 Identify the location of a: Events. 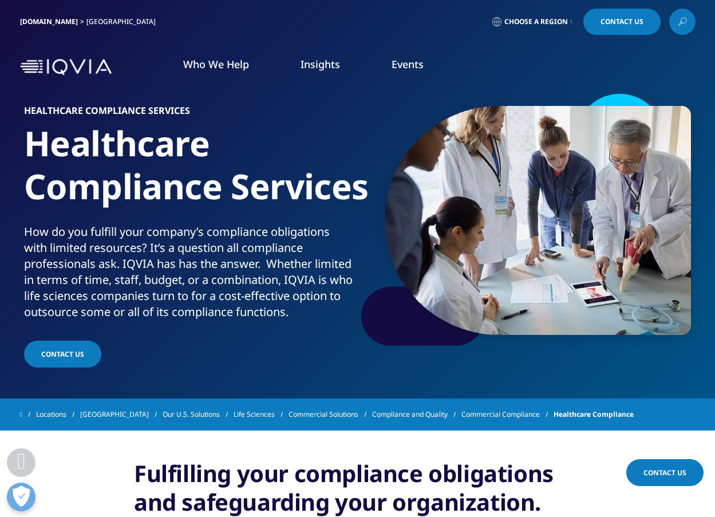
(407, 64).